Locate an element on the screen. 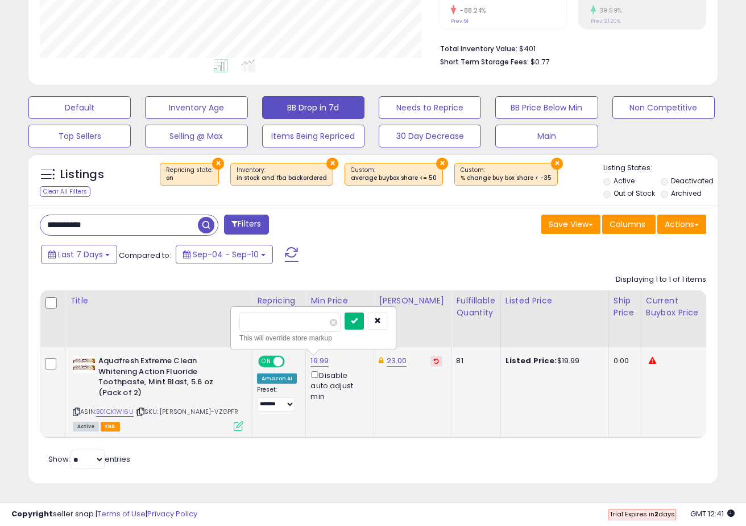 This screenshot has width=746, height=526. img: 41HmHUPoQjL._SL40_.jpg is located at coordinates (84, 364).